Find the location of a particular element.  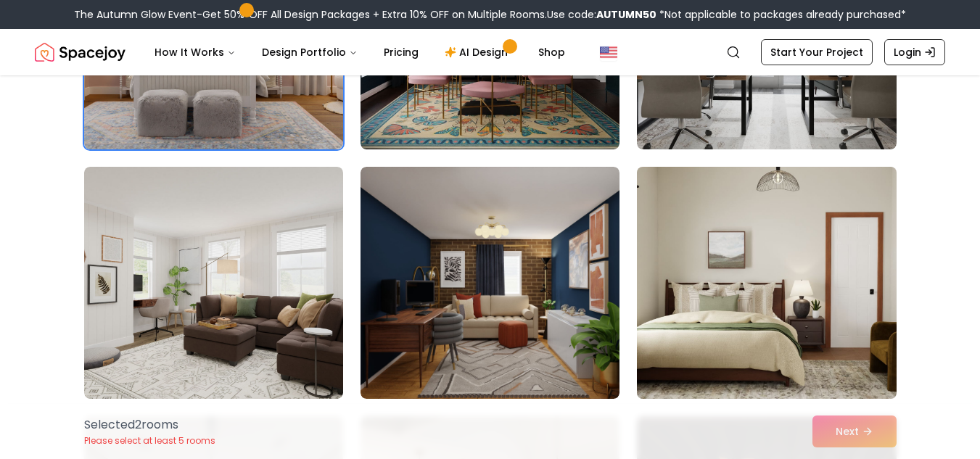

p: Selected 2 room s is located at coordinates (150, 425).